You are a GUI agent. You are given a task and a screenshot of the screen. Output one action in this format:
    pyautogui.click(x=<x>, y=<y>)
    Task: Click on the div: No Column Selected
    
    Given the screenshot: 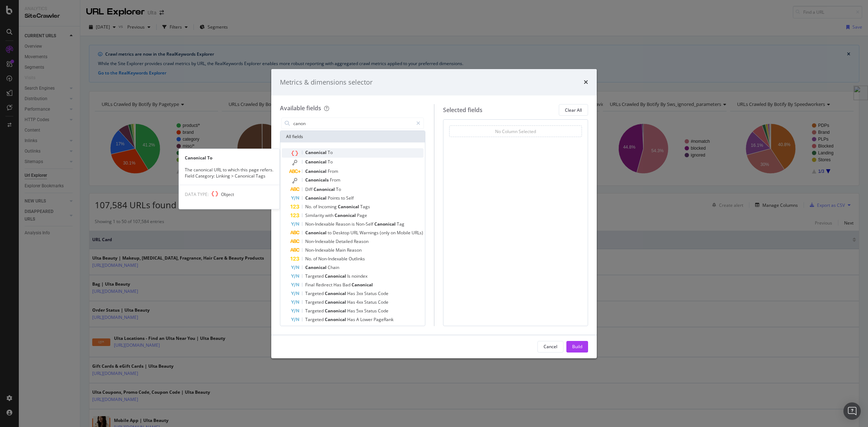 What is the action you would take?
    pyautogui.click(x=515, y=131)
    